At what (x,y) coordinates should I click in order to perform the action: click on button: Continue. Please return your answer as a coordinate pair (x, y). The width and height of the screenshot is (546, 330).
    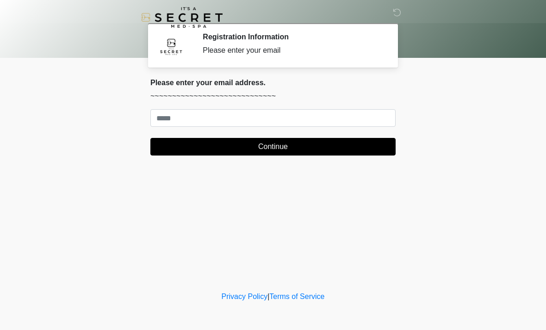
    Looking at the image, I should click on (273, 147).